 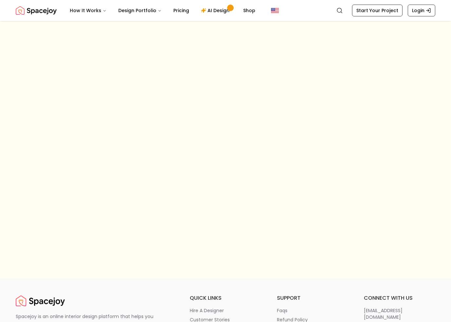 I want to click on p: faqs, so click(x=282, y=311).